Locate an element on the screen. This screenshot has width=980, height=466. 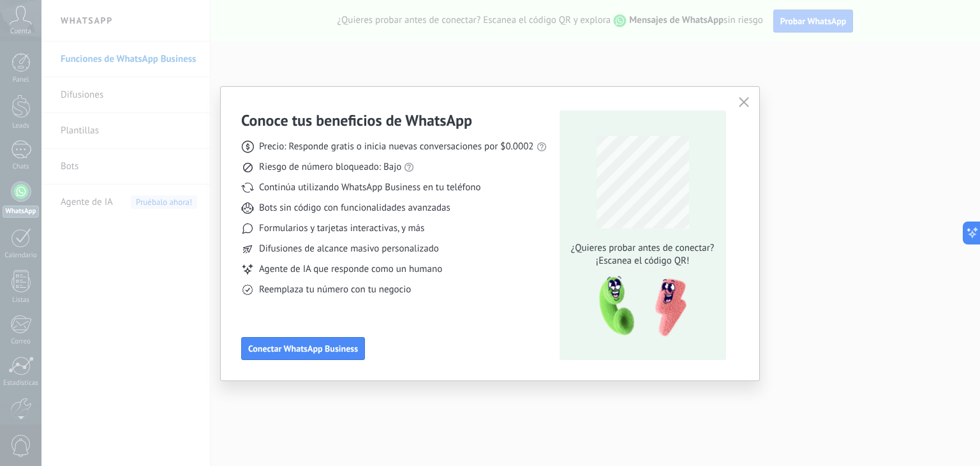
span: Agente de IA que responde como un humano is located at coordinates (350, 269).